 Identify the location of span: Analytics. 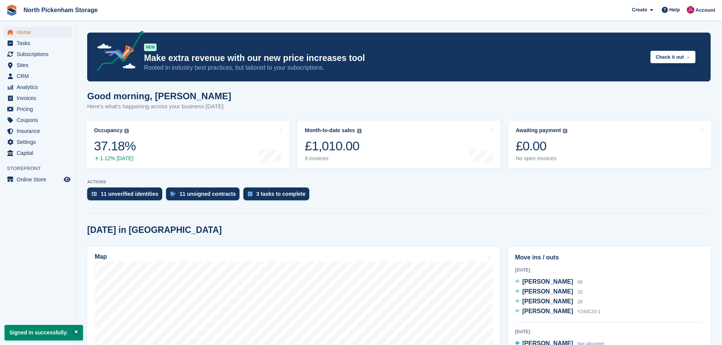
(39, 87).